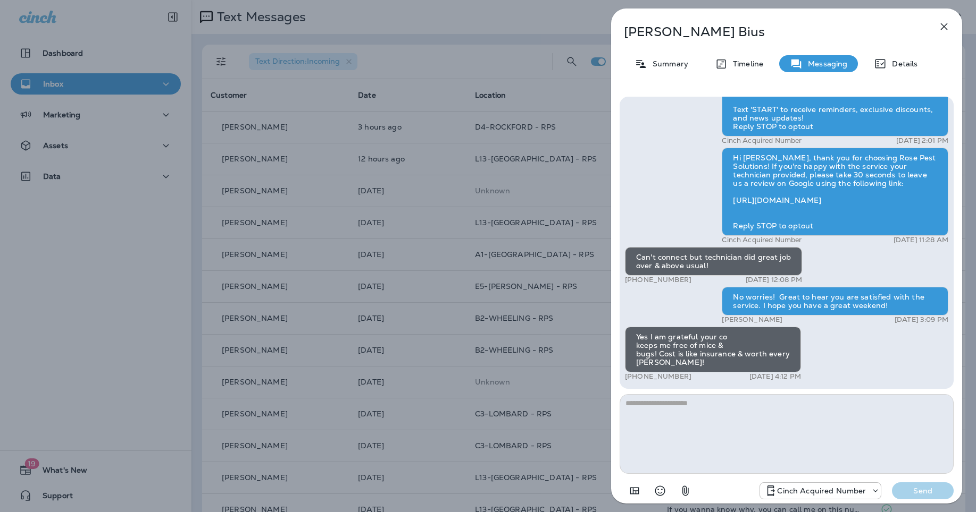 The width and height of the screenshot is (976, 512). Describe the element at coordinates (820, 491) in the screenshot. I see `div: +1 (224) 344-8646` at that location.